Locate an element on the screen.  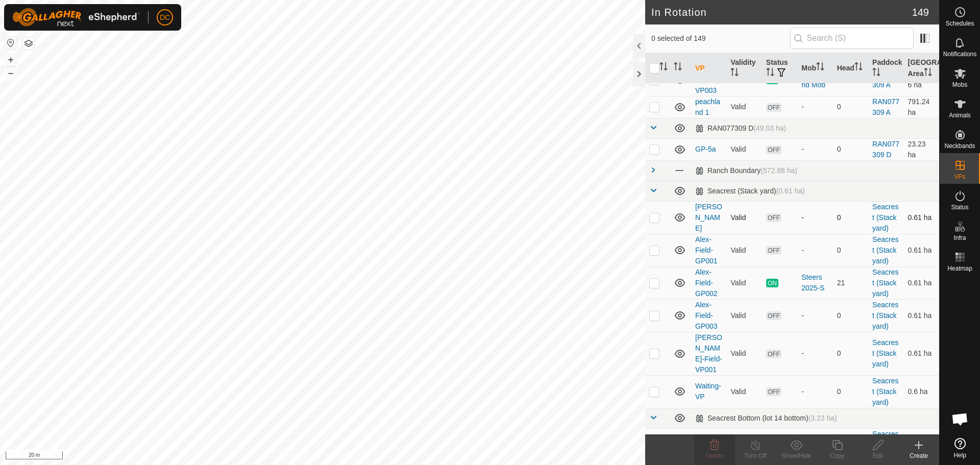
div: Steers 2025-S is located at coordinates (815, 283).